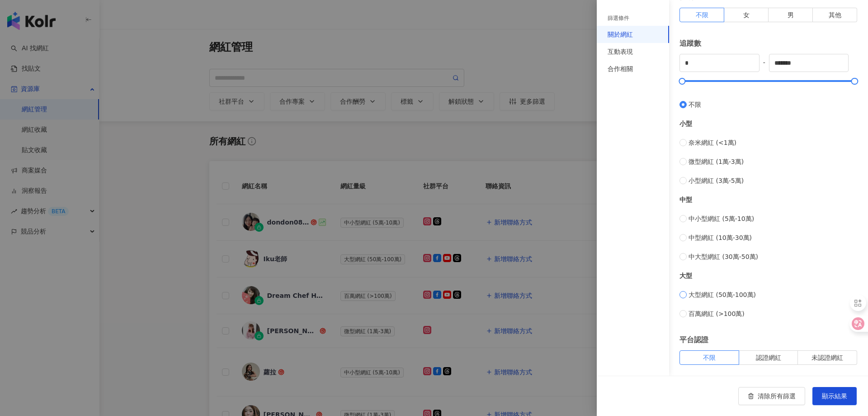 The width and height of the screenshot is (868, 416). I want to click on div: 平台認證, so click(768, 340).